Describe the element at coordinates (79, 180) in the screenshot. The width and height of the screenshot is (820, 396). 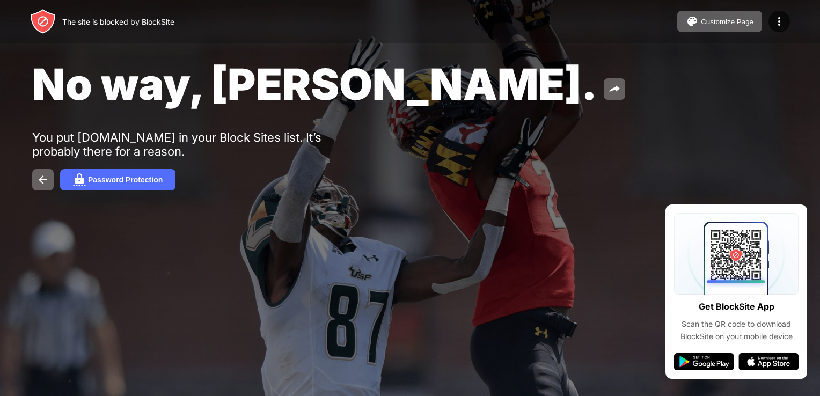
I see `img: password.svg` at that location.